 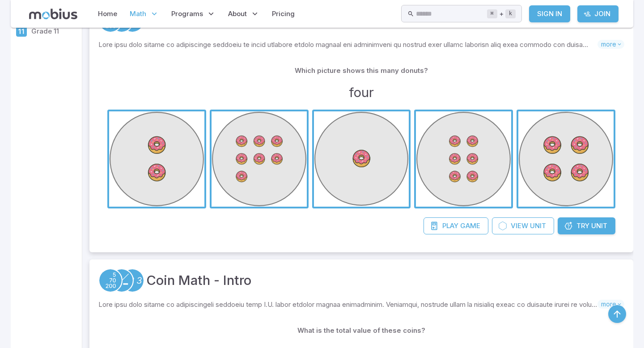 I want to click on a: Pricing, so click(x=283, y=14).